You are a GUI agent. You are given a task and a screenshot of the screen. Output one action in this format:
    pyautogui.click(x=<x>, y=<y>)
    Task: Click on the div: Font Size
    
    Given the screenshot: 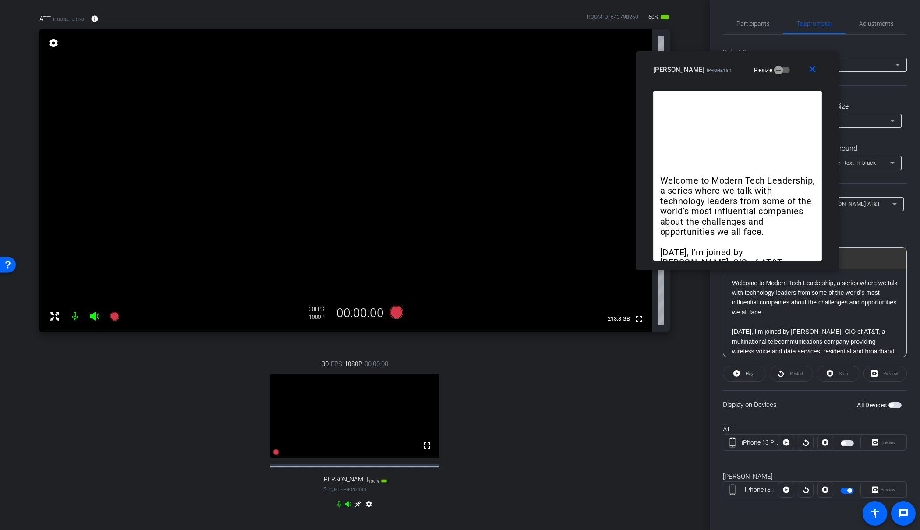 What is the action you would take?
    pyautogui.click(x=860, y=107)
    